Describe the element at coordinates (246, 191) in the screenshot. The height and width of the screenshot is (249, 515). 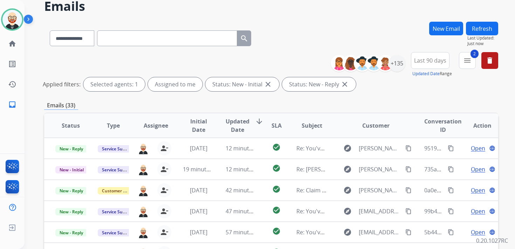
I see `span: 42 minutes ago` at that location.